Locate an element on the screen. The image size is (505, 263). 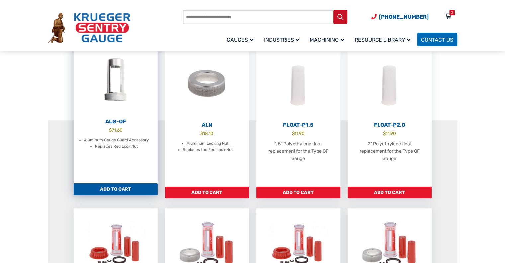
span: Machining is located at coordinates (327, 40).